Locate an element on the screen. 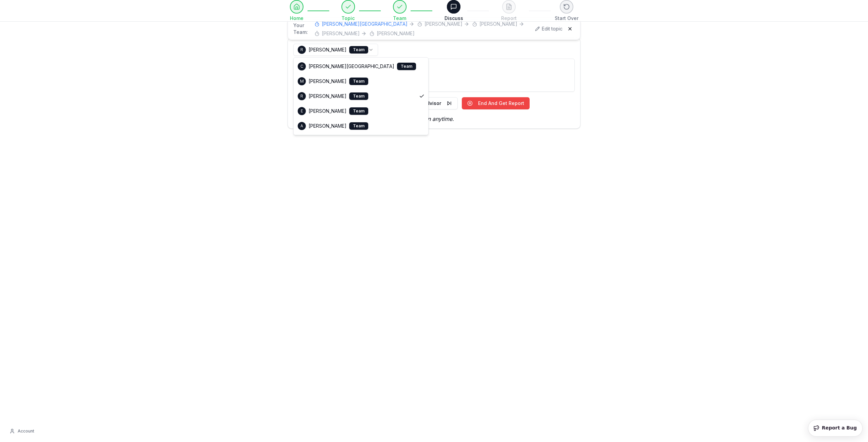 The image size is (868, 442). div: C is located at coordinates (302, 66).